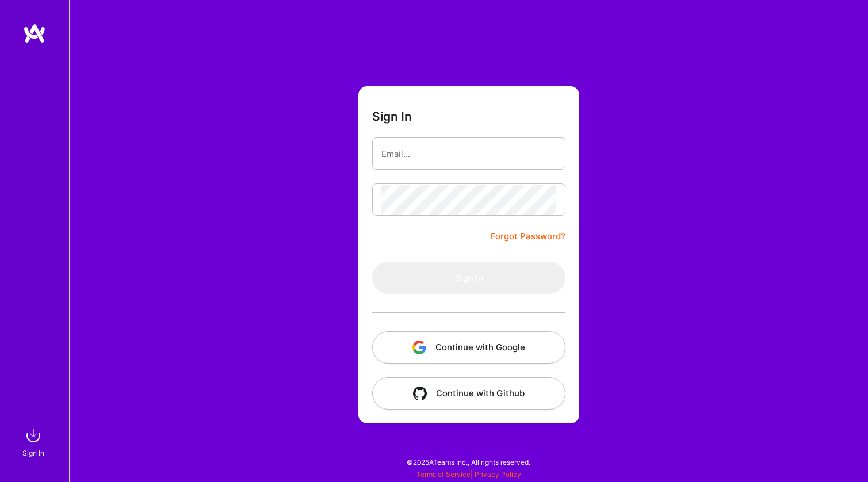  Describe the element at coordinates (469, 347) in the screenshot. I see `button: Continue with Google` at that location.